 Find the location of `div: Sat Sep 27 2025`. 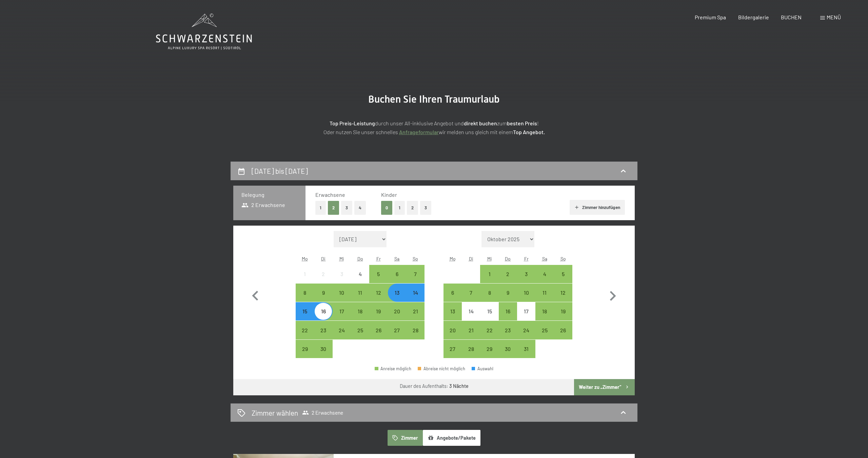

div: Sat Sep 27 2025 is located at coordinates (397, 330).